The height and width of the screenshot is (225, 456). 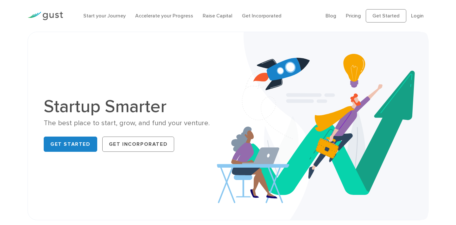 What do you see at coordinates (164, 16) in the screenshot?
I see `a: Accelerate your Progress` at bounding box center [164, 16].